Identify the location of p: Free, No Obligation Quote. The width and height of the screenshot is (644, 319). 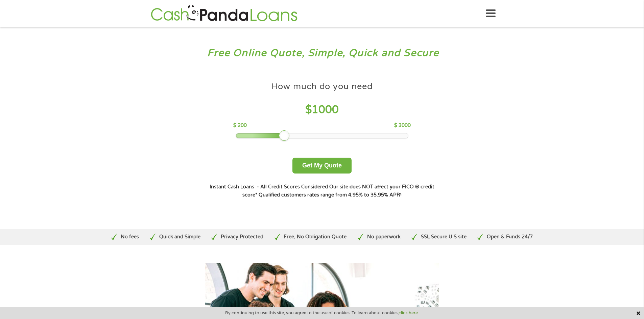
(315, 237).